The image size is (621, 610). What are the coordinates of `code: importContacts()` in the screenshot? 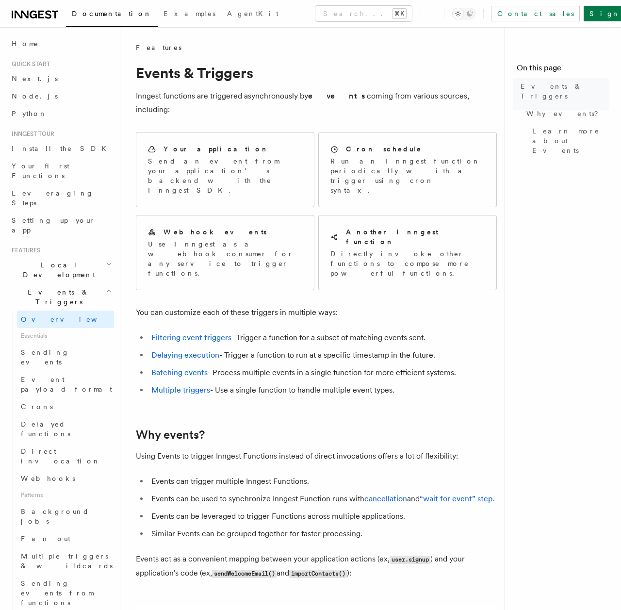 It's located at (318, 573).